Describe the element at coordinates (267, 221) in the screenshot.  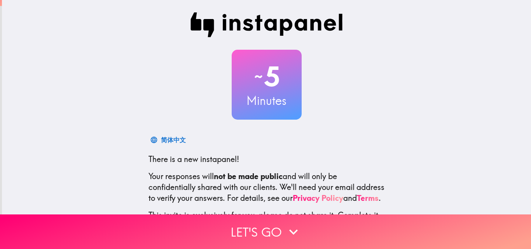
I see `p: This invite is exclusively for you, please do not share it. Complete it soon because spots are li...` at that location.